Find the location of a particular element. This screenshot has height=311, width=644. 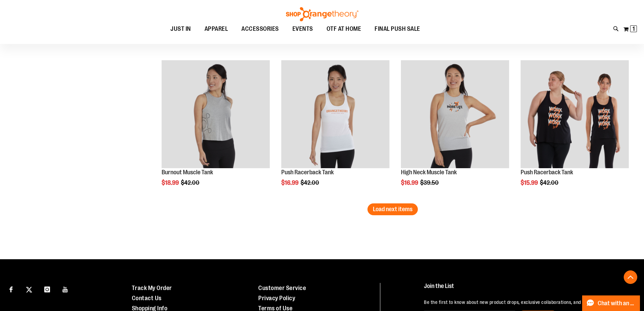

p: Be the first to know about new product drops, exclusive collaborations, and shopping events! is located at coordinates (526, 302).